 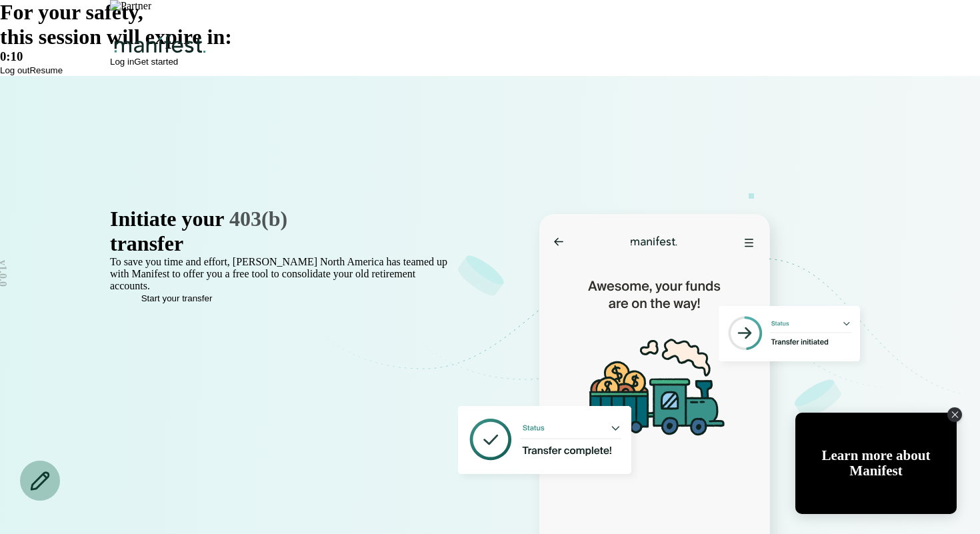 What do you see at coordinates (122, 61) in the screenshot?
I see `span: Log in` at bounding box center [122, 61].